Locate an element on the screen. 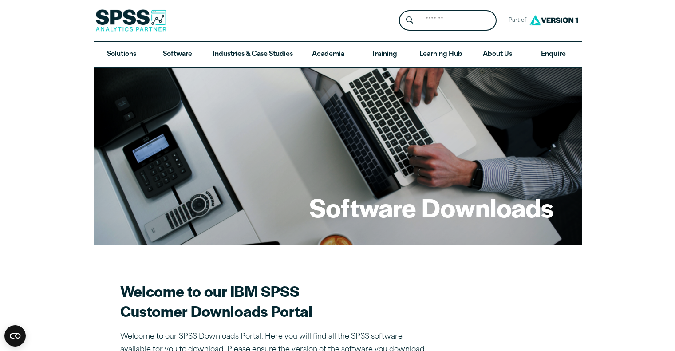  a: Industries & Case Studies is located at coordinates (252, 55).